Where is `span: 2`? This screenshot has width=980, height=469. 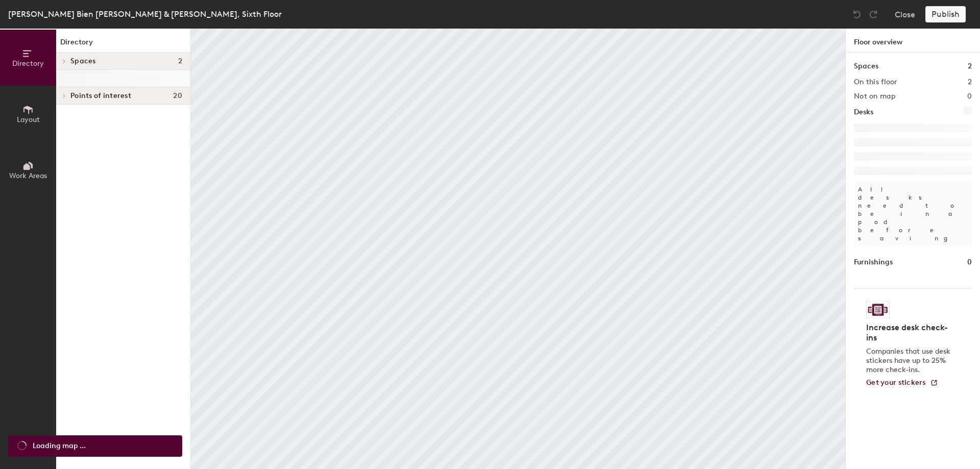 span: 2 is located at coordinates (180, 61).